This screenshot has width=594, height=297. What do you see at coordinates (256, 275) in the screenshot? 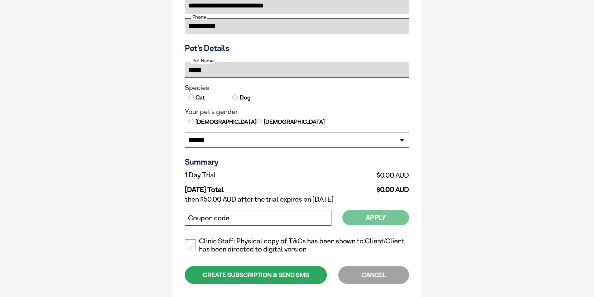
I see `div: CREATE SUBSCRIPTION & SEND SMS` at bounding box center [256, 275].